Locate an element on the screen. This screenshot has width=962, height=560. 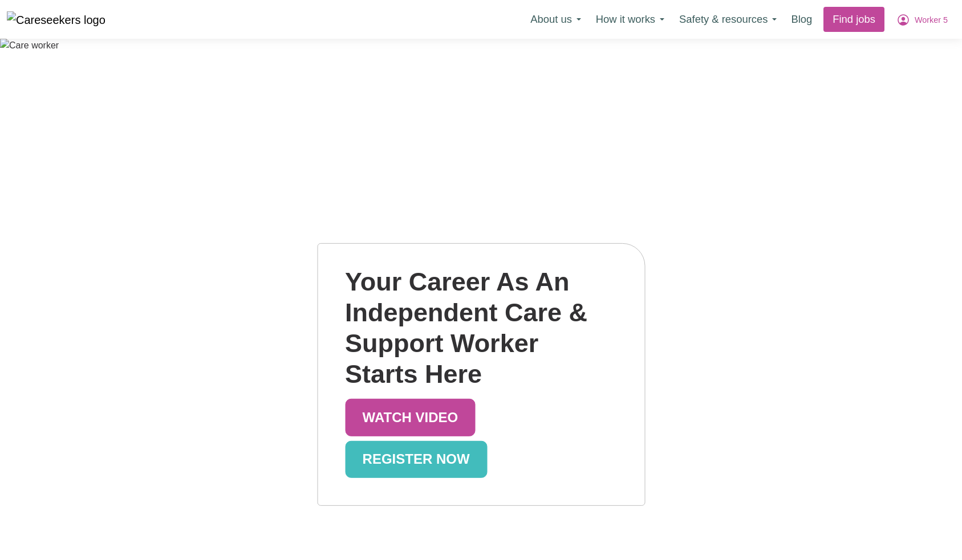
button: About us is located at coordinates (555, 19).